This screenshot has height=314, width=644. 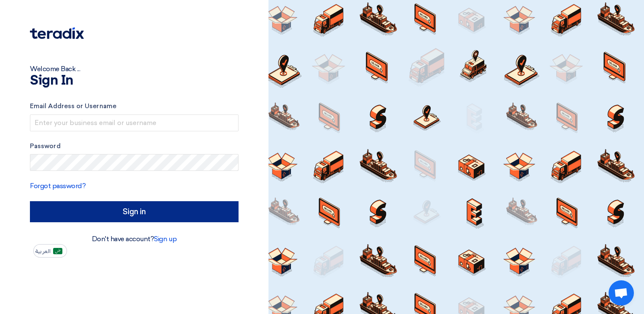 I want to click on h1: Sign In, so click(x=134, y=81).